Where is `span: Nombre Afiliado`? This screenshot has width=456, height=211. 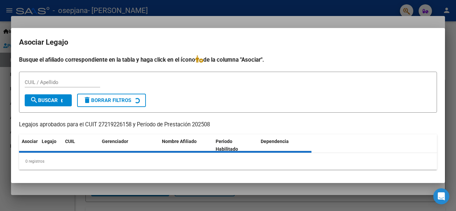
span: Nombre Afiliado is located at coordinates (179, 142).